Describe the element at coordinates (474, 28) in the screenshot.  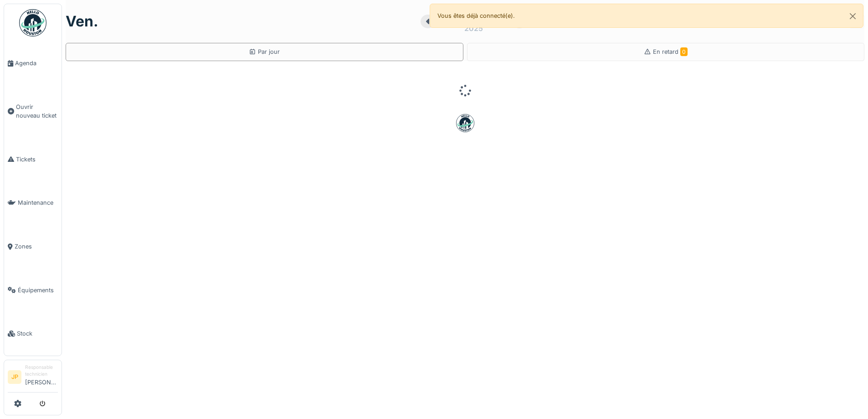
I see `div: 2025` at that location.